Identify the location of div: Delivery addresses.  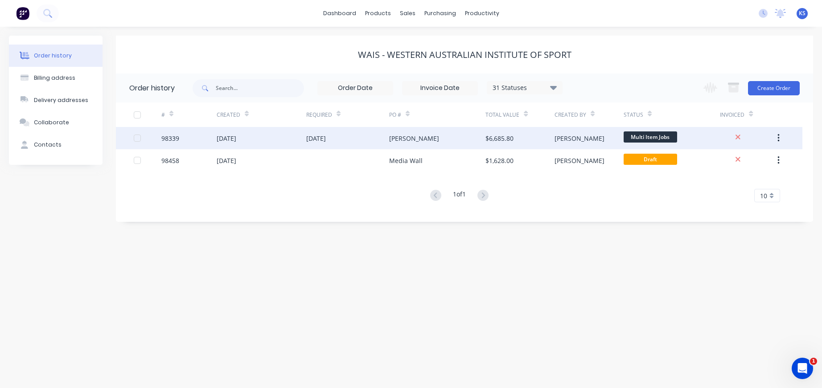
(61, 100).